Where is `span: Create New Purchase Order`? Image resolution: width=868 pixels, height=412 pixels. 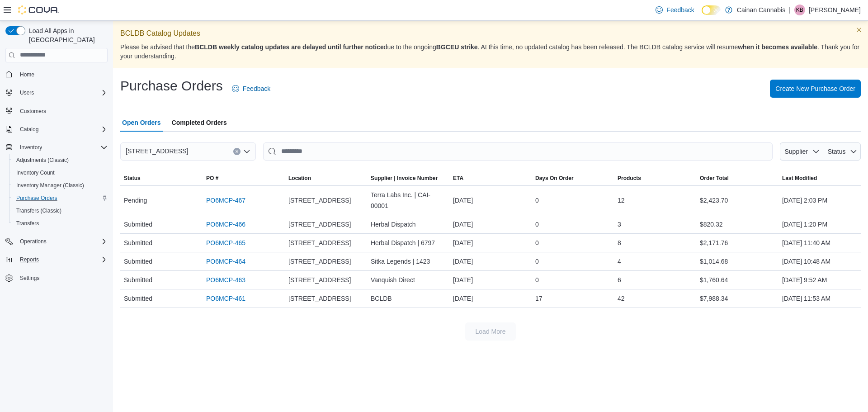 span: Create New Purchase Order is located at coordinates (815, 88).